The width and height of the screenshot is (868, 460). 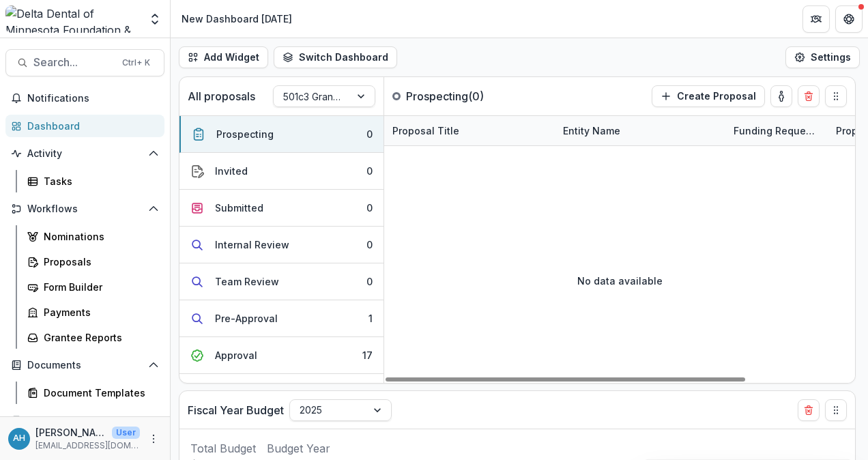 I want to click on button: Create Proposal, so click(x=709, y=96).